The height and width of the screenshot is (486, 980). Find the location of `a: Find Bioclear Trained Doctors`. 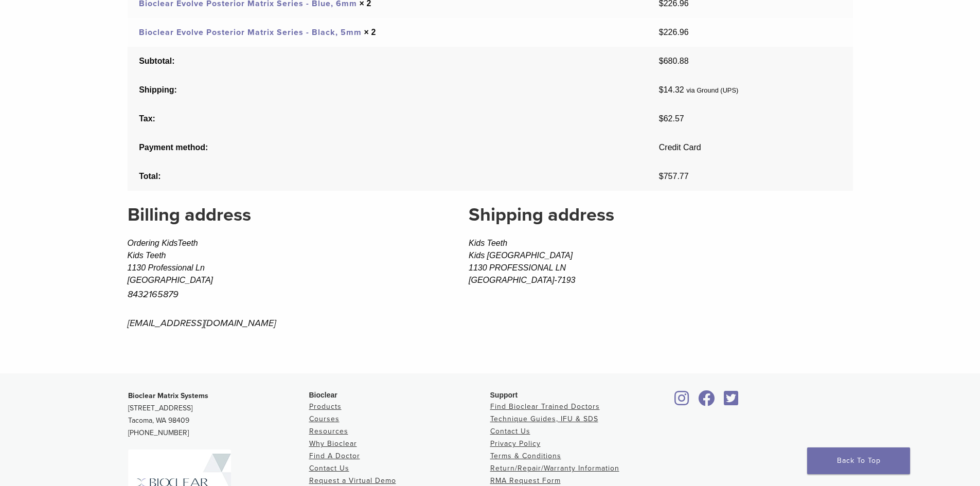

a: Find Bioclear Trained Doctors is located at coordinates (545, 406).